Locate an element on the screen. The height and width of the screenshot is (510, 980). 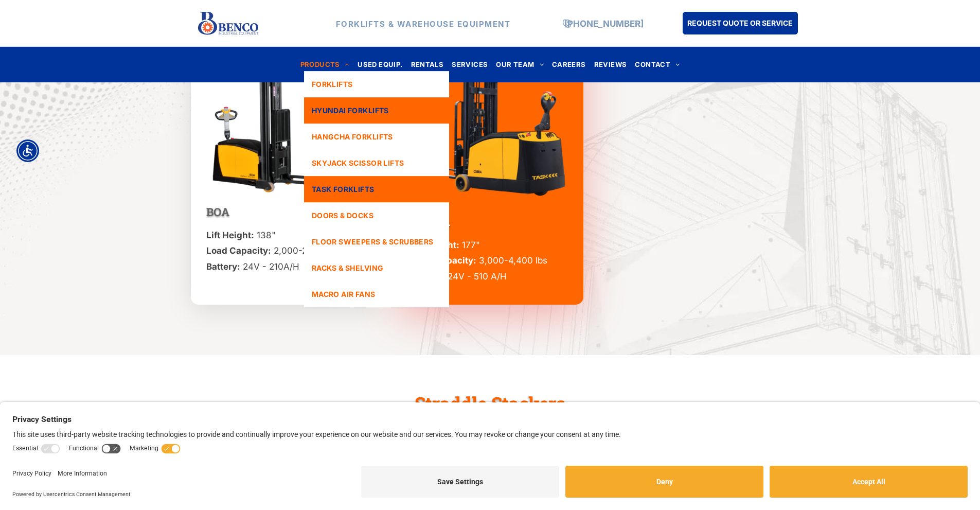
span: SKYJACK SCISSOR LIFTS is located at coordinates (358, 163).